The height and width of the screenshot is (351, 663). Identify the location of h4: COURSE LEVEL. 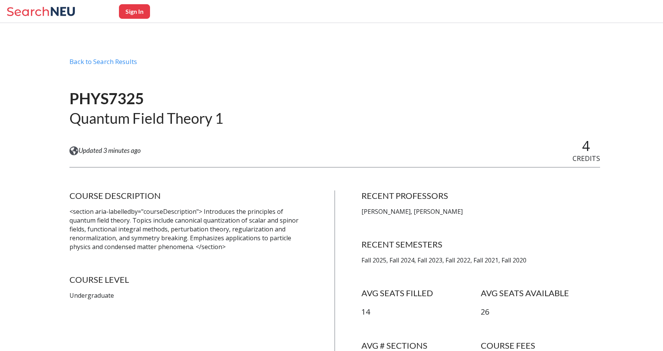
(189, 280).